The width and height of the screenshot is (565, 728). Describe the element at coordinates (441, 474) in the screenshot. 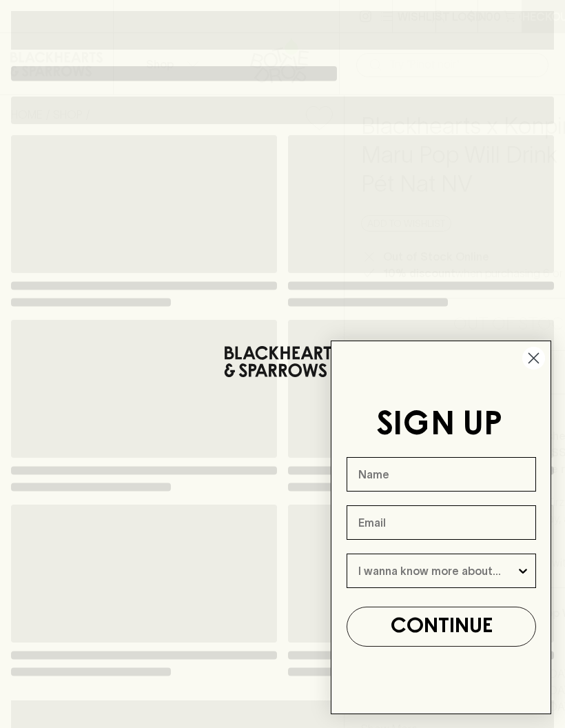

I see `input: Name` at that location.